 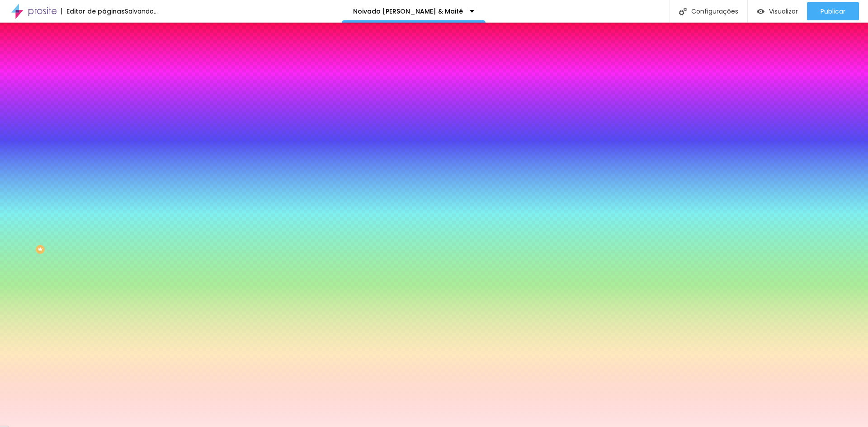 What do you see at coordinates (683, 11) in the screenshot?
I see `img: Icone` at bounding box center [683, 11].